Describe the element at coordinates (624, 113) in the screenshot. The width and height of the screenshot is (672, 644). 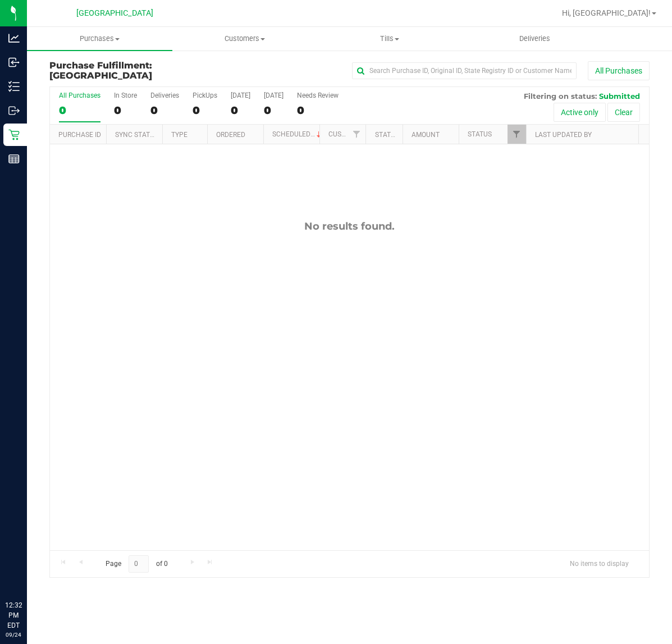
I see `button: Clear` at that location.